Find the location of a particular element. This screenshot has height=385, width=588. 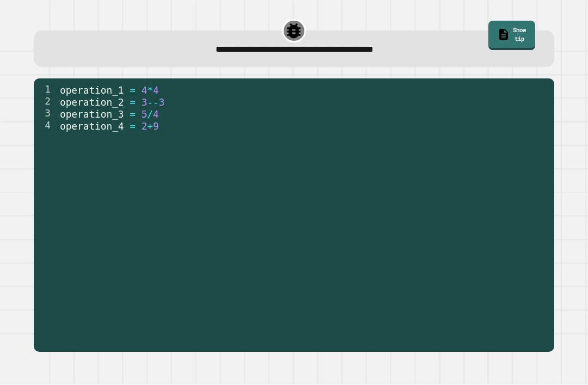

span: operation_3 is located at coordinates (92, 114).